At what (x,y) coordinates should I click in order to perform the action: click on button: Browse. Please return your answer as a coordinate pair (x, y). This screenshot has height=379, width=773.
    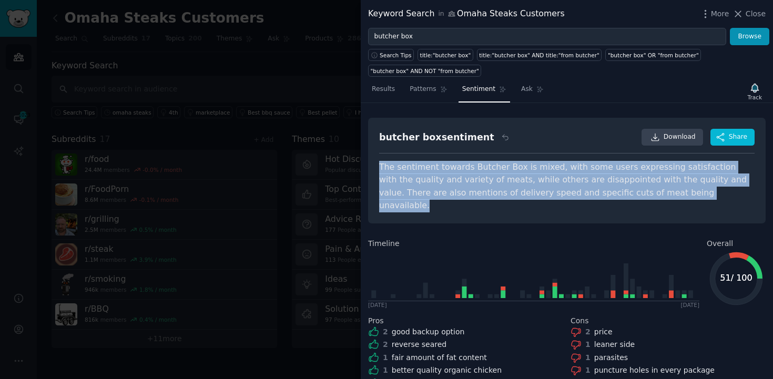
    Looking at the image, I should click on (749, 37).